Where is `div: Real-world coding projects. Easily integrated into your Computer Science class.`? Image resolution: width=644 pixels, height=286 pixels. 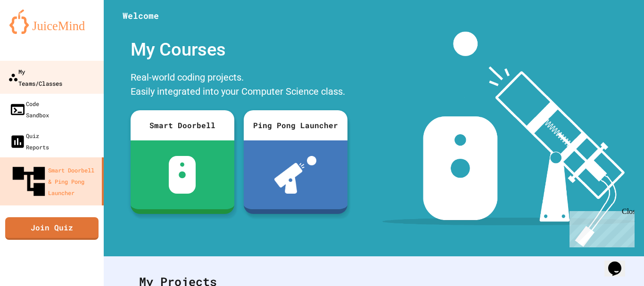
div: Real-world coding projects. Easily integrated into your Computer Science class. is located at coordinates (239, 85).